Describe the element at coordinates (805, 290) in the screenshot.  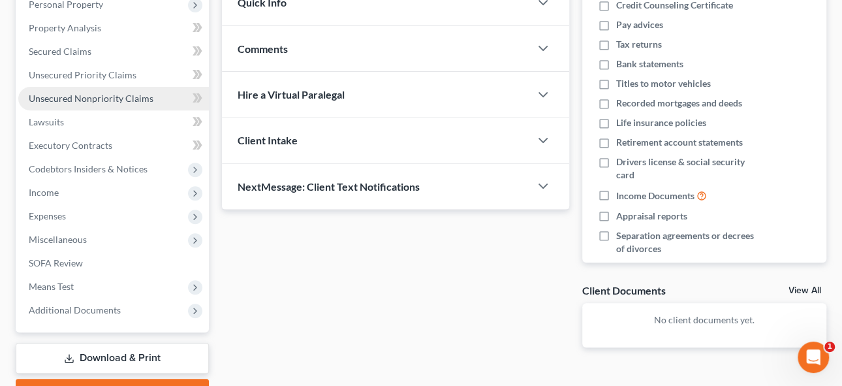
I see `a: View All` at that location.